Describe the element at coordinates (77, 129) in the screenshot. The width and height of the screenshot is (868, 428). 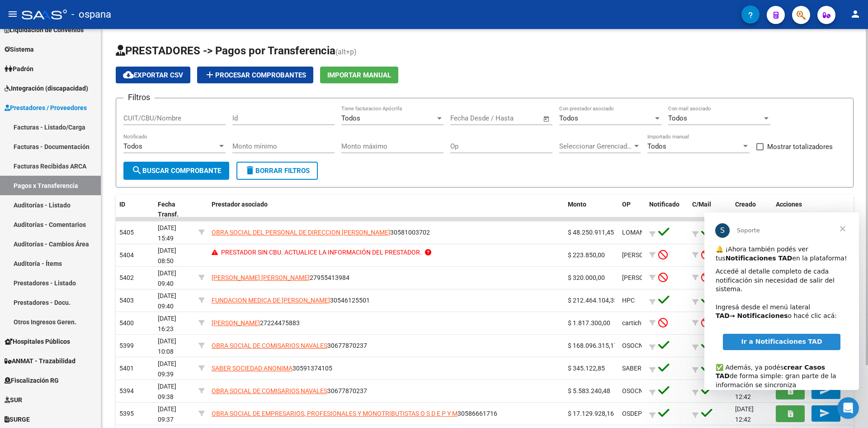
I see `span: Ir a Notificaciones TAD` at that location.